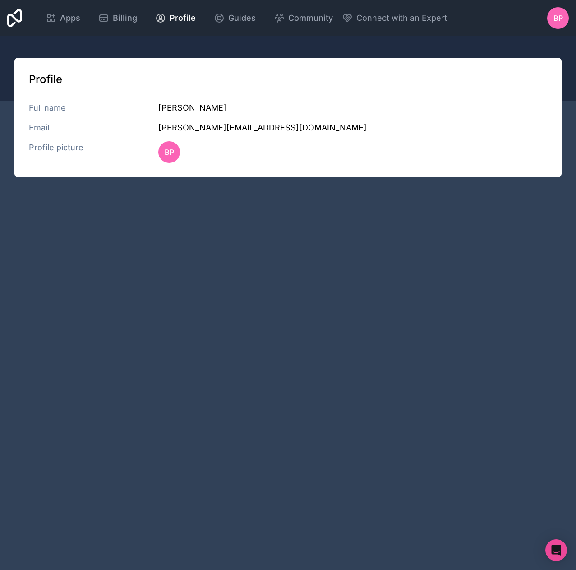 Image resolution: width=576 pixels, height=570 pixels. I want to click on span: Billing, so click(125, 18).